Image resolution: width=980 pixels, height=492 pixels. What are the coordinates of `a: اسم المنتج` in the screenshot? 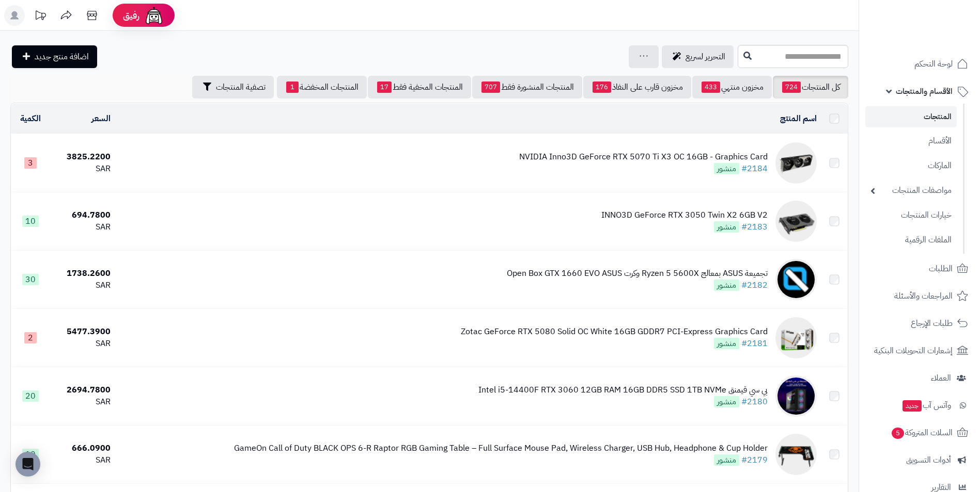 It's located at (798, 118).